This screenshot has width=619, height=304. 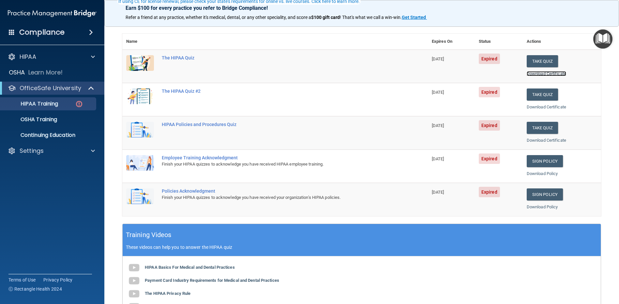 What do you see at coordinates (17, 72) in the screenshot?
I see `p: OSHA` at bounding box center [17, 72].